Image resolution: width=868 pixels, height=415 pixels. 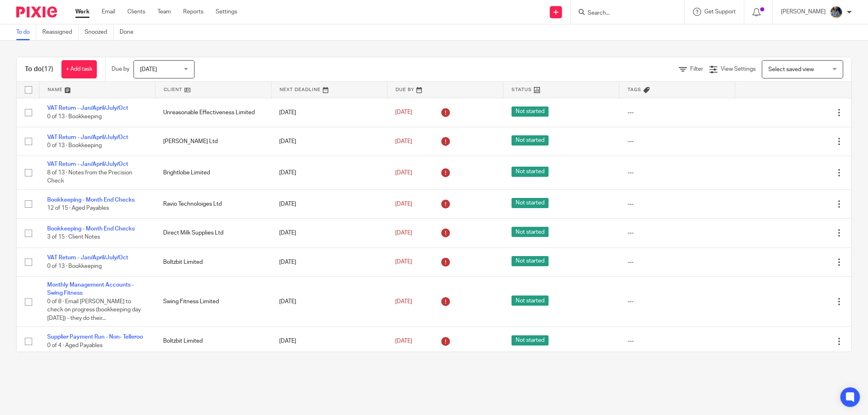 I want to click on a: Done, so click(x=130, y=32).